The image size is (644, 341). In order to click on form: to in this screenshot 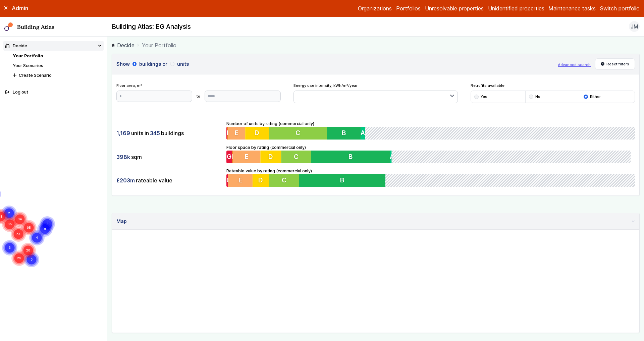, I will do `click(199, 96)`.